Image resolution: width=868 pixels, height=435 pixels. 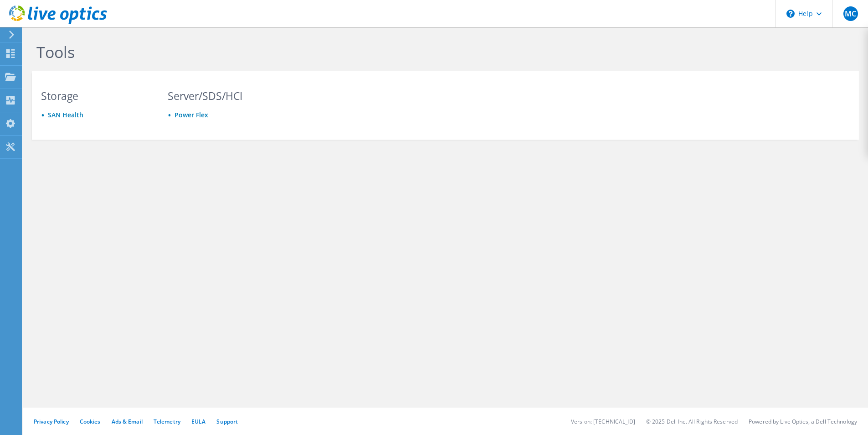 I want to click on h3: Storage, so click(x=96, y=96).